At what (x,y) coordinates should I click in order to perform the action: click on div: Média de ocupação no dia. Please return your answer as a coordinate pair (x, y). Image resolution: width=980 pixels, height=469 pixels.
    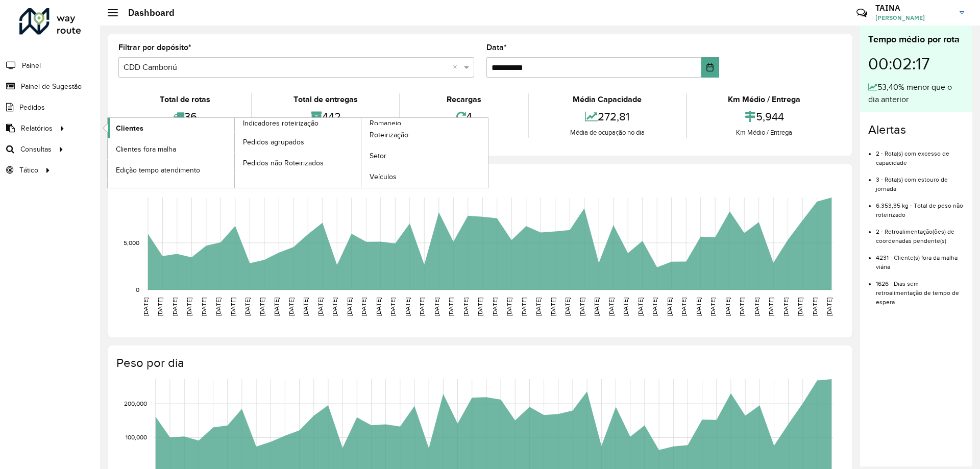
    Looking at the image, I should click on (607, 133).